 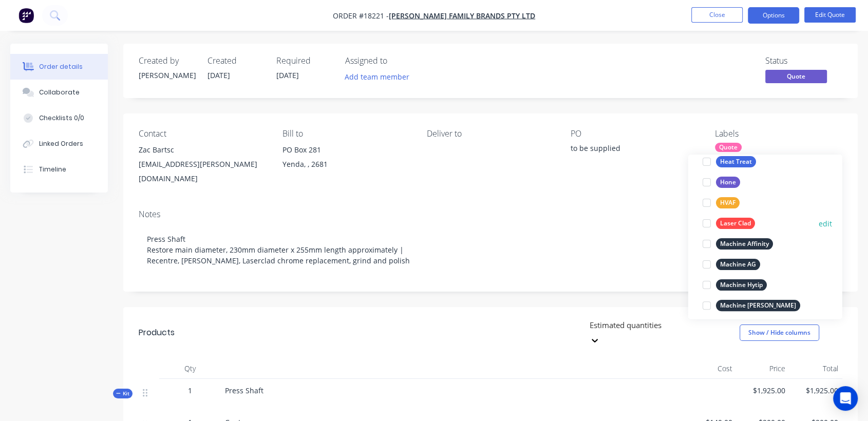 I want to click on button: Order details, so click(x=59, y=67).